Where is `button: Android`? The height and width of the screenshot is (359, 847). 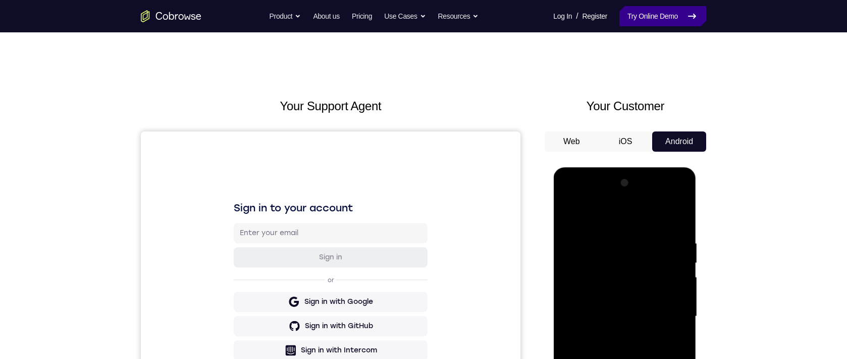 button: Android is located at coordinates (679, 141).